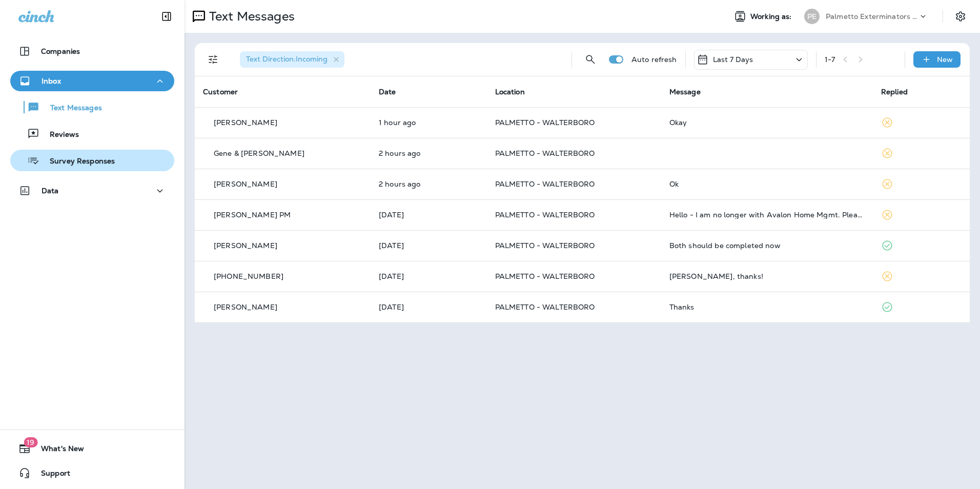 This screenshot has height=489, width=980. What do you see at coordinates (57, 450) in the screenshot?
I see `span: What's New` at bounding box center [57, 450].